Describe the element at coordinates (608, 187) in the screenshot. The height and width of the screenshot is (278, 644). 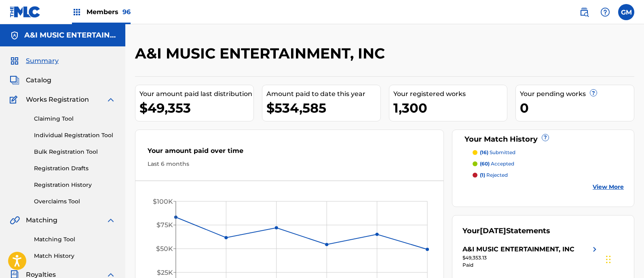
I see `a: View More` at that location.